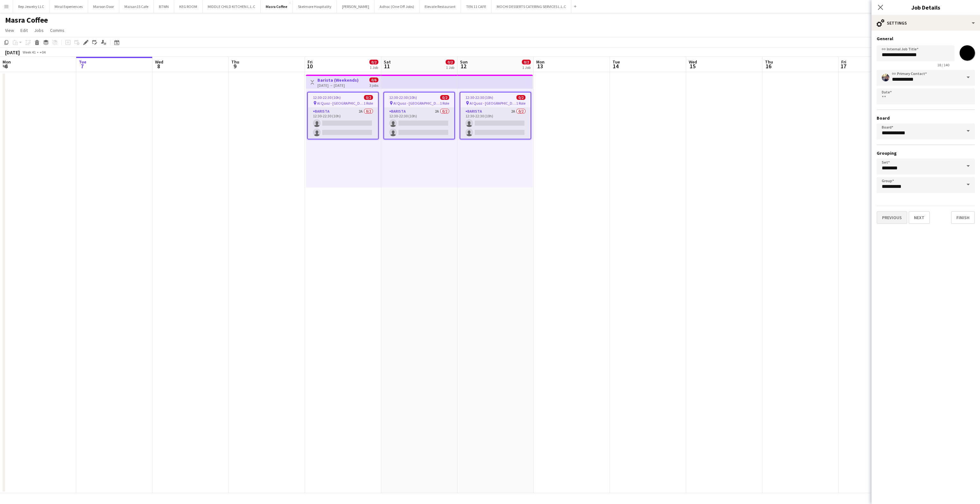 The height and width of the screenshot is (504, 980). What do you see at coordinates (440, 7) in the screenshot?
I see `button: Elevate Restaurant` at bounding box center [440, 7].